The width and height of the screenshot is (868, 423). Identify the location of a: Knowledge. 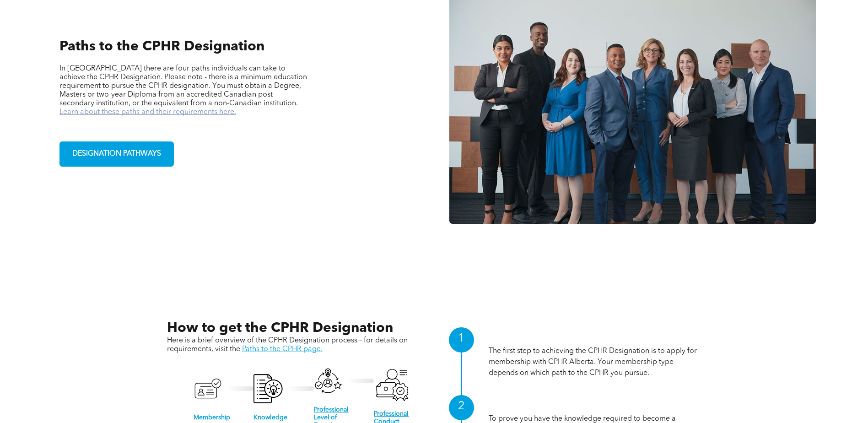
(271, 417).